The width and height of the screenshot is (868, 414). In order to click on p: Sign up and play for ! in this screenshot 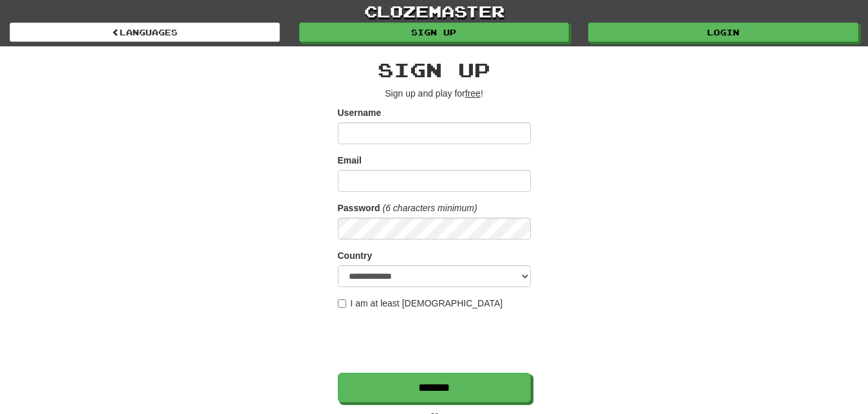, I will do `click(434, 93)`.